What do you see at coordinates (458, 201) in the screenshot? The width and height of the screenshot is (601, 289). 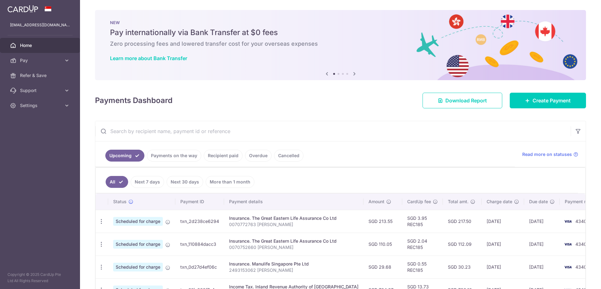 I see `span: Total amt.` at bounding box center [458, 201].